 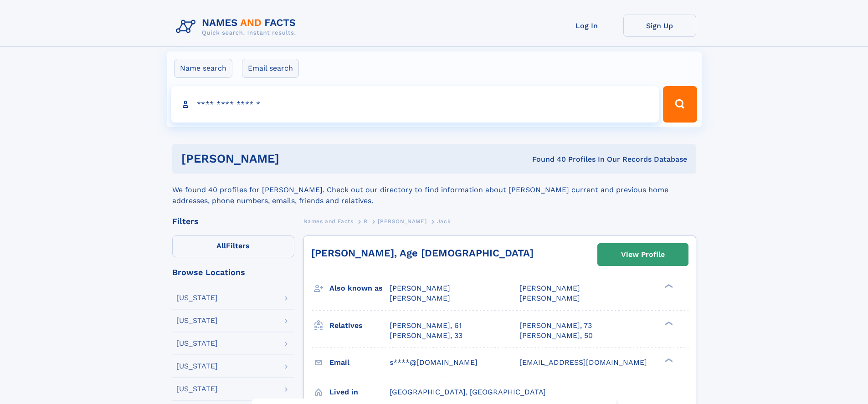 What do you see at coordinates (359, 392) in the screenshot?
I see `h3: Lived in` at bounding box center [359, 392].